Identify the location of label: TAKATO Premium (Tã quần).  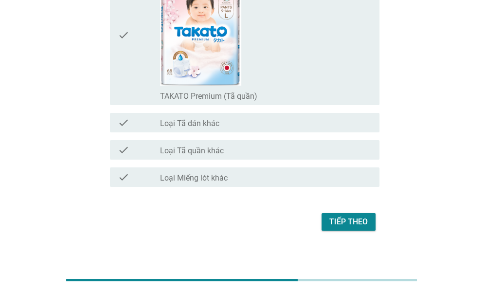
(209, 96).